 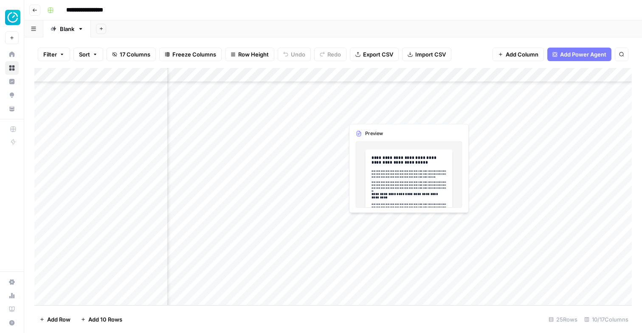 I want to click on button: Add 10 Rows, so click(x=102, y=319).